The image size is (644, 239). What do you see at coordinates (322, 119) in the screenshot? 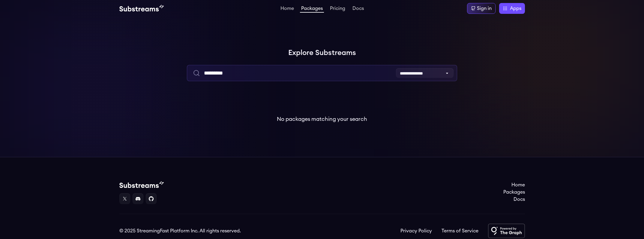
I see `p: No packages matching your search` at bounding box center [322, 119].